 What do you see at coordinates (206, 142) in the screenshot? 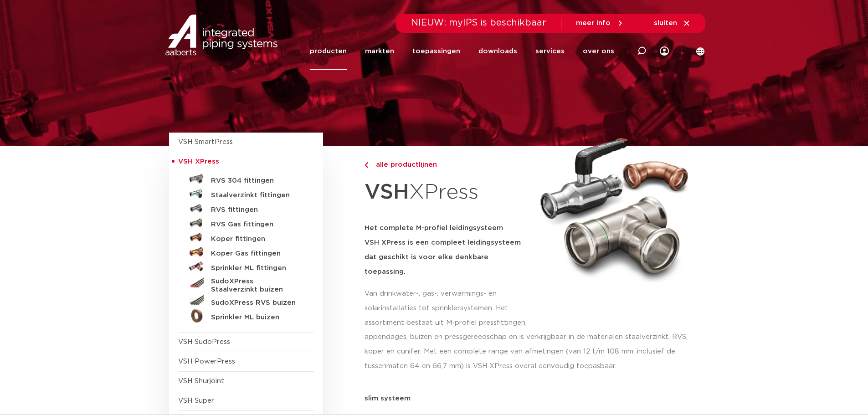
I see `a: VSH SmartPress` at bounding box center [206, 142].